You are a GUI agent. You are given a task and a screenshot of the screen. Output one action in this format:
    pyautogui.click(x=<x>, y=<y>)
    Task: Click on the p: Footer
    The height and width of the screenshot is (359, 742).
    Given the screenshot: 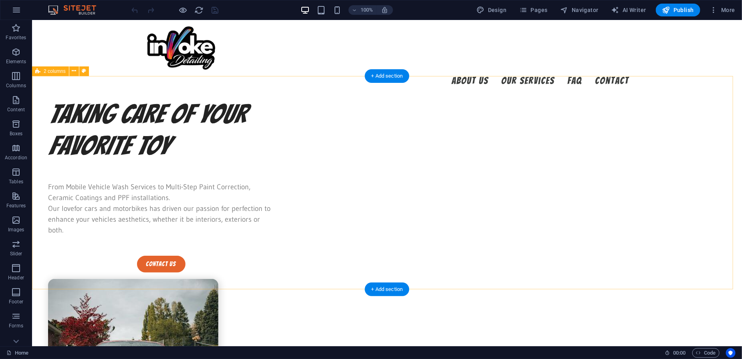 What is the action you would take?
    pyautogui.click(x=16, y=302)
    